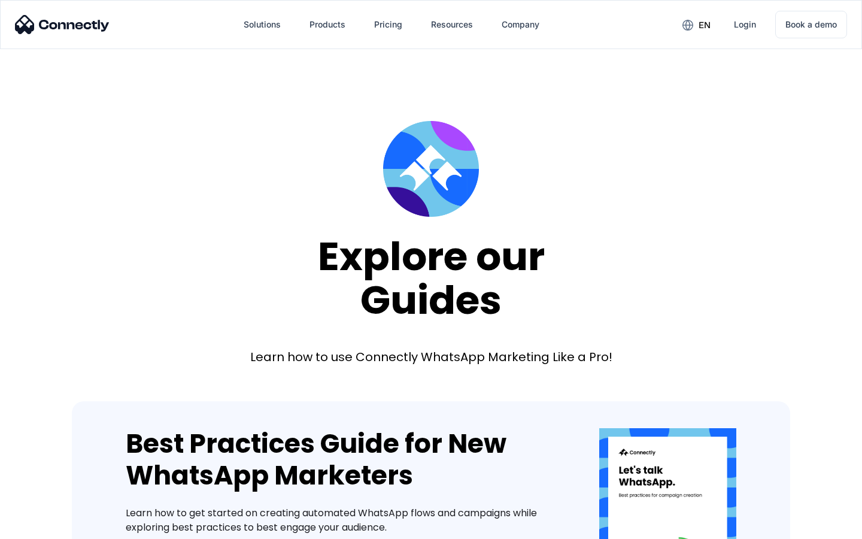 The width and height of the screenshot is (862, 539). I want to click on div: Learn how to get started on creating automated WhatsApp flows and campaigns while exploring best ..., so click(344, 520).